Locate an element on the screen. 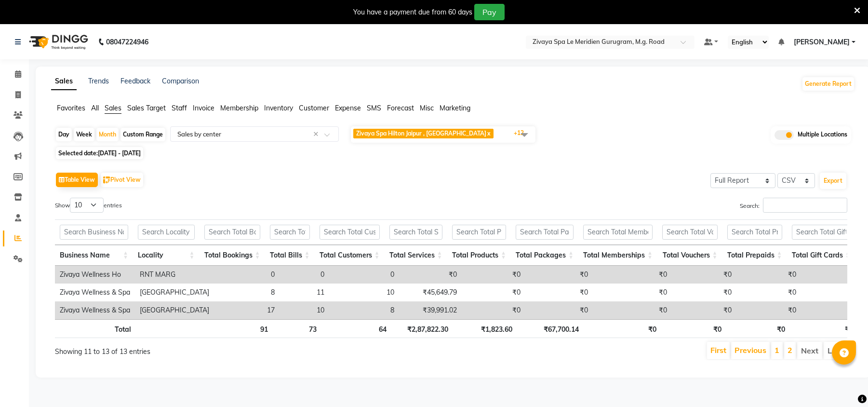 This screenshot has height=407, width=868. th: ₹1,823.60 is located at coordinates (485, 329).